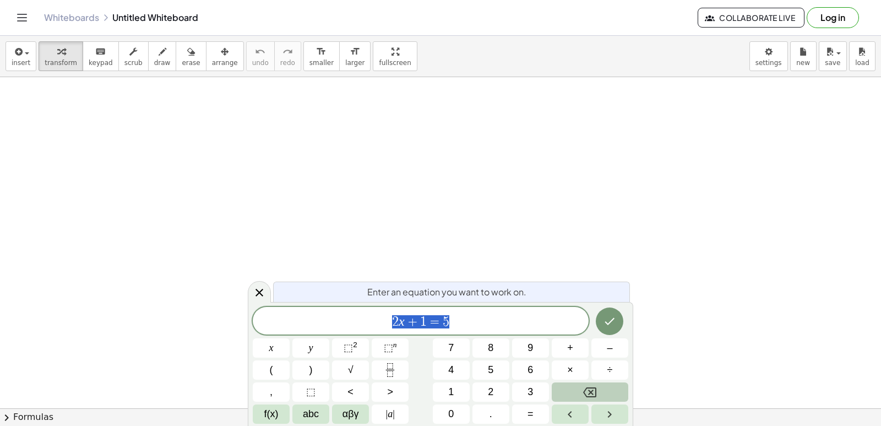 This screenshot has height=426, width=881. What do you see at coordinates (491, 347) in the screenshot?
I see `span: 8` at bounding box center [491, 347].